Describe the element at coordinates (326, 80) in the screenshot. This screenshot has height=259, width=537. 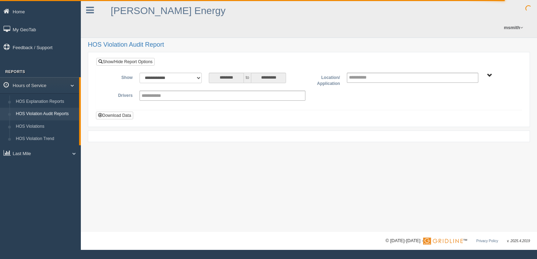
I see `label: Location/ Application` at that location.